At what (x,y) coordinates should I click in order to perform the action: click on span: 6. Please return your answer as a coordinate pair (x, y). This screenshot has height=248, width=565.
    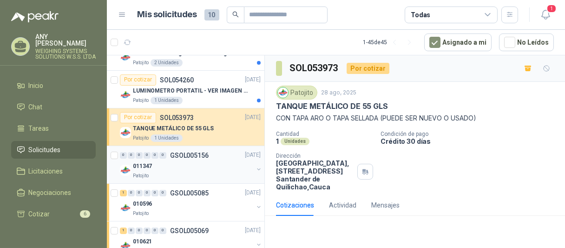
    Looking at the image, I should click on (85, 214).